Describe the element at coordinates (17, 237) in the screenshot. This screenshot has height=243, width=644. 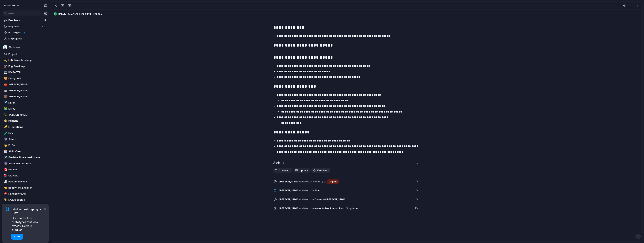
I see `span: Start` at that location.